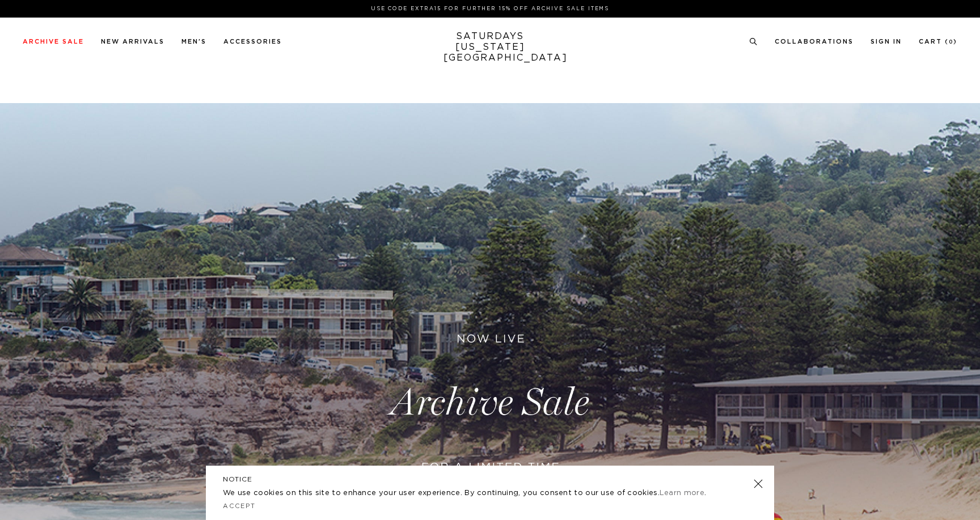  I want to click on a: Men's, so click(194, 41).